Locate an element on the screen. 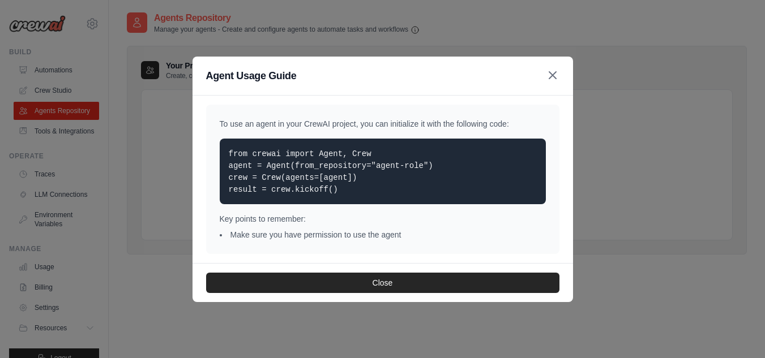 The width and height of the screenshot is (765, 358). code: from crewai import Agent, Crew agent = Agent(from_repository="agent-role") crew = Crew(agents=[ag... is located at coordinates (331, 171).